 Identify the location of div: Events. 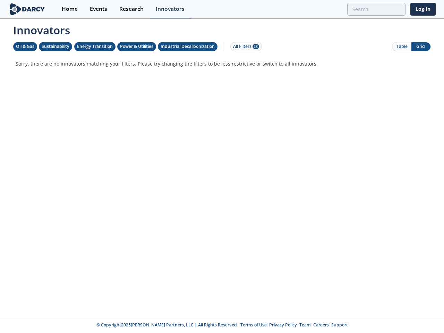
(99, 9).